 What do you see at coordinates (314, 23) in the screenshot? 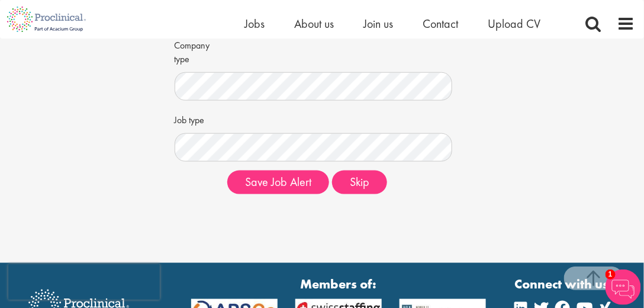
I see `span: About us` at bounding box center [314, 23].